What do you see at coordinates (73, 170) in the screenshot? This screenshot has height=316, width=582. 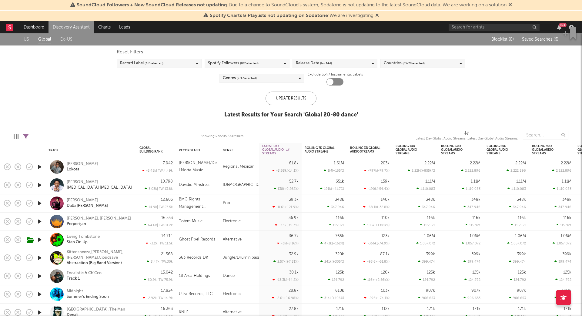 I see `div: Lokota` at bounding box center [73, 170].